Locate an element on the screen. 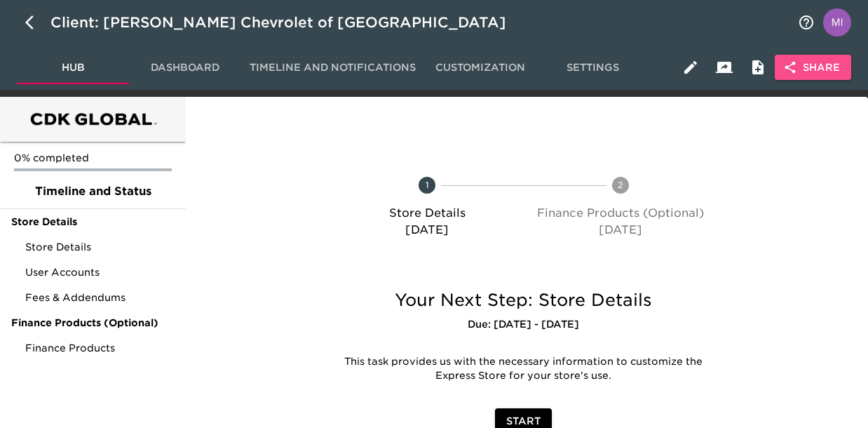  span: Dashboard is located at coordinates (185, 67).